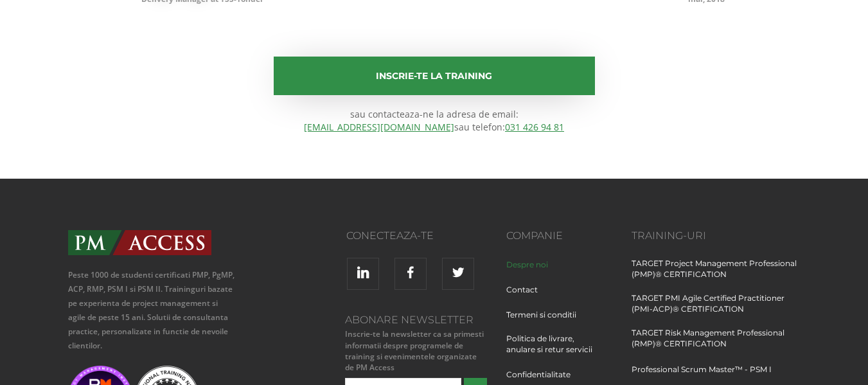 Image resolution: width=868 pixels, height=385 pixels. What do you see at coordinates (716, 310) in the screenshot?
I see `a: TARGET PMI Agile Certified Practitioner (PMI-ACP)® CERTIFICATION` at bounding box center [716, 310].